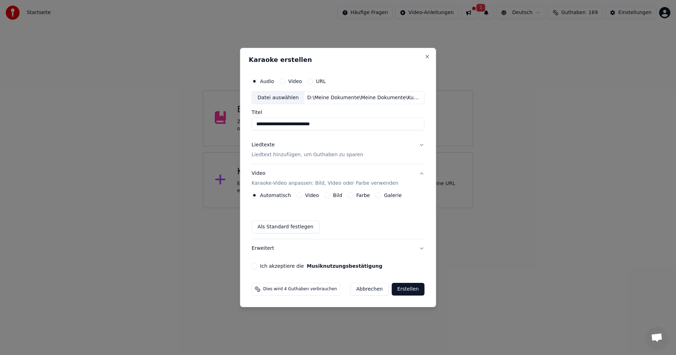  Describe the element at coordinates (338, 216) in the screenshot. I see `div: VideoKaraoke-Video anpassen: Bild, Video oder Farbe verwenden` at that location.